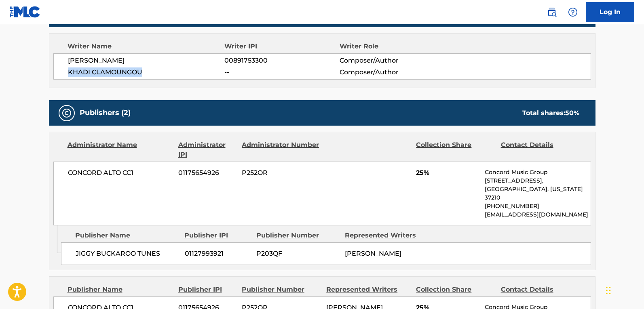 The height and width of the screenshot is (309, 644). Describe the element at coordinates (217, 253) in the screenshot. I see `span: 01127993921` at that location.